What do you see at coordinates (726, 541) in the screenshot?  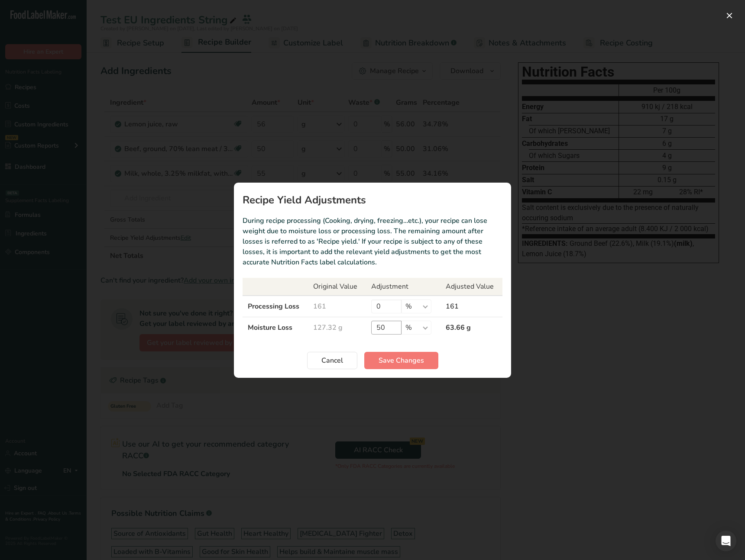 I see `div: Open Intercom Messenger` at bounding box center [726, 541].